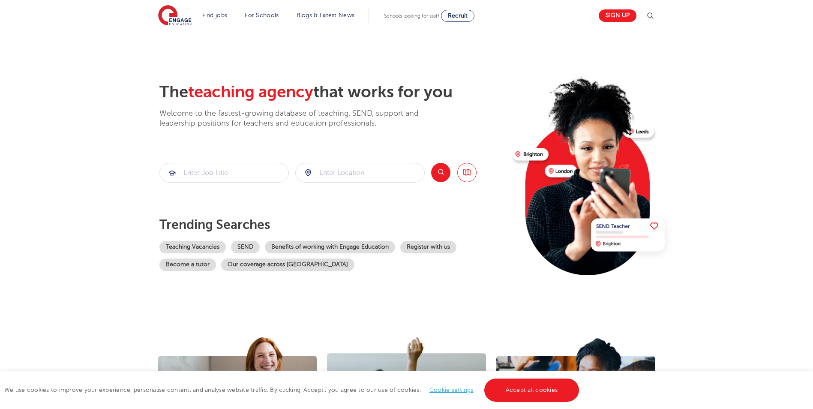 The height and width of the screenshot is (409, 813). I want to click on a: Accept all cookies, so click(532, 390).